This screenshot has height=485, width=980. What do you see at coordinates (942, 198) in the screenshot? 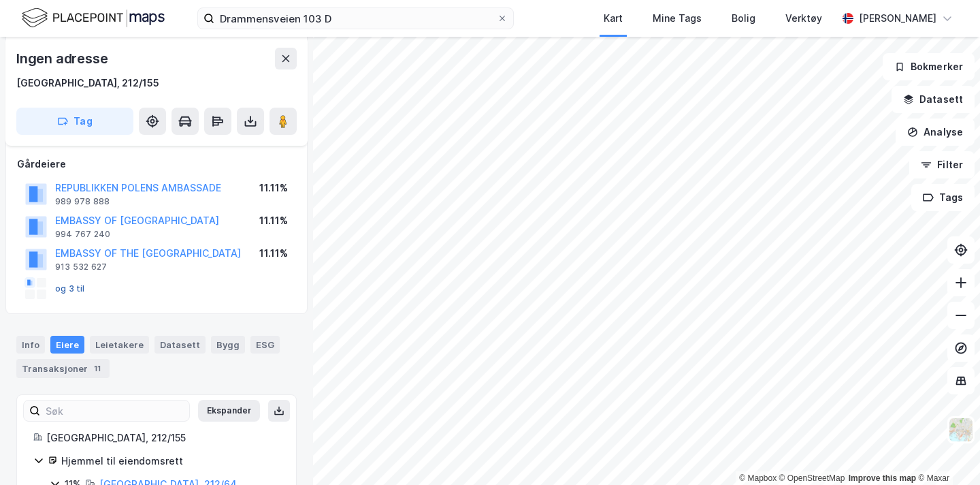
I see `button: Tags` at bounding box center [942, 198].